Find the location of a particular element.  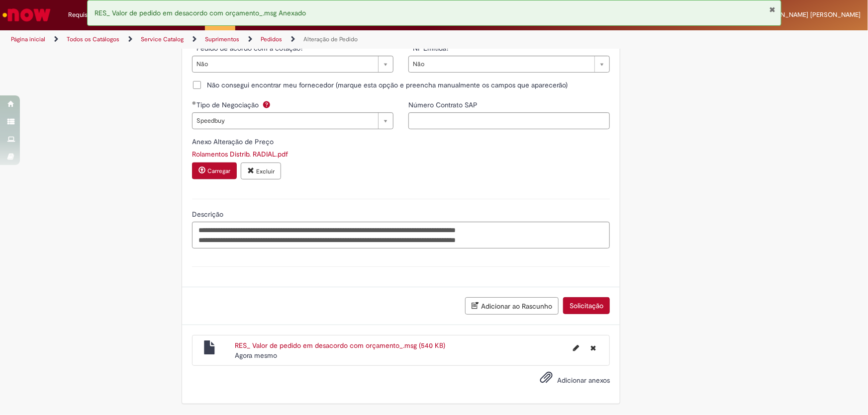

a: Todos os Catálogos is located at coordinates (93, 39).